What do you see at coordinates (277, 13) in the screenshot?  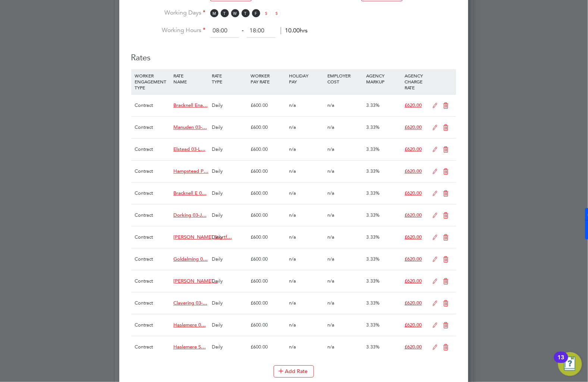 I see `span: S` at bounding box center [277, 13].